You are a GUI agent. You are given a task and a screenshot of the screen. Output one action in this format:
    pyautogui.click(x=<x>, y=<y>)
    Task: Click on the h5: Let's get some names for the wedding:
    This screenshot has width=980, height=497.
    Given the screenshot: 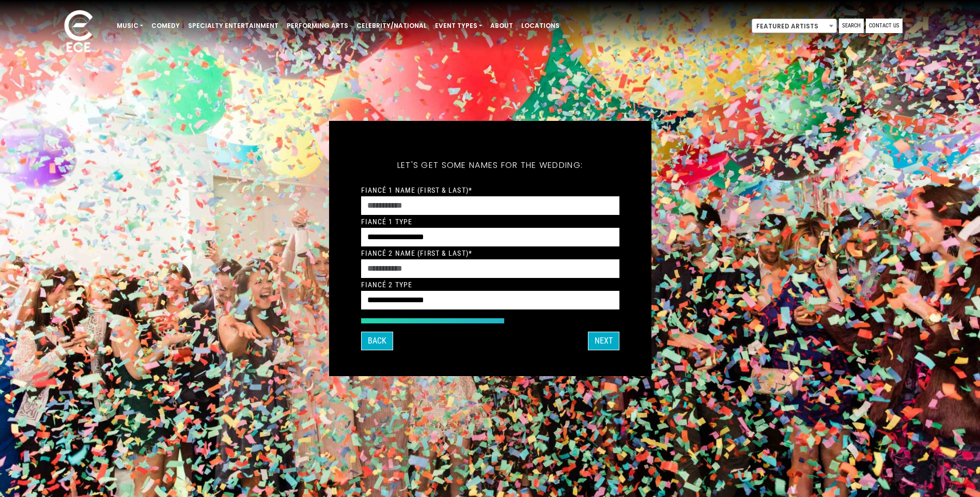 What is the action you would take?
    pyautogui.click(x=490, y=166)
    